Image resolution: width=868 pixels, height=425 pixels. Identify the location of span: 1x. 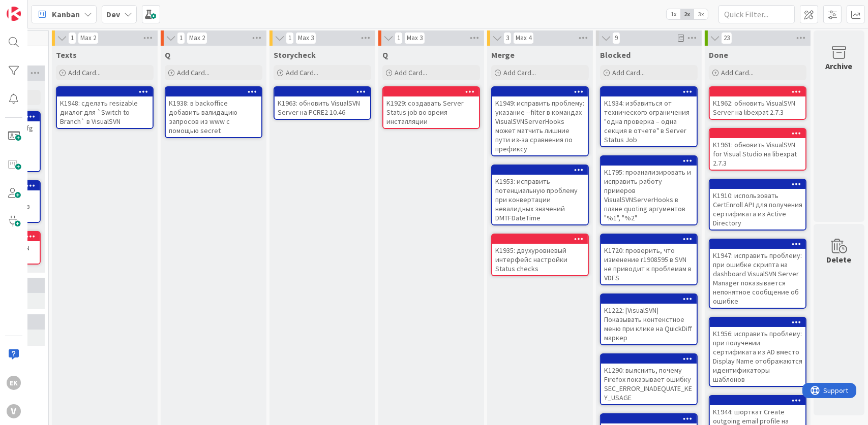
(673, 15).